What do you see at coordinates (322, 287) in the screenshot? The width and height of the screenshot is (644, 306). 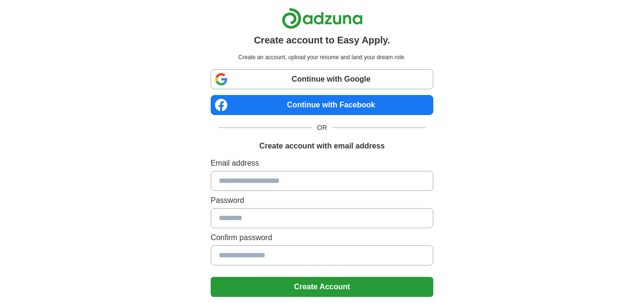 I see `button: Create Account` at bounding box center [322, 287].